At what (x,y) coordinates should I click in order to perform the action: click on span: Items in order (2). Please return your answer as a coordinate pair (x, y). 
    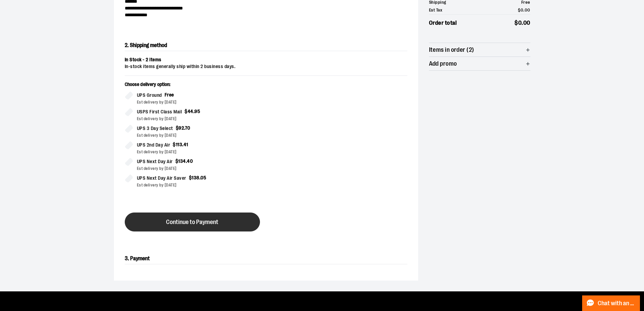
    Looking at the image, I should click on (452, 50).